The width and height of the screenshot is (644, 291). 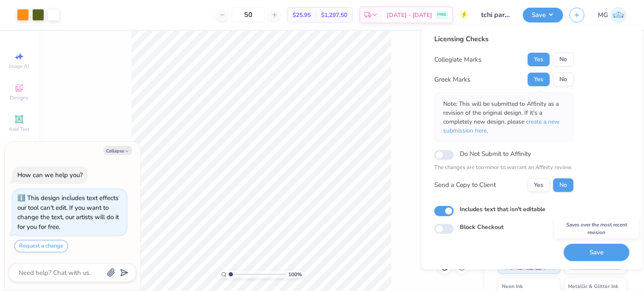 I want to click on span: Image AI, so click(x=19, y=66).